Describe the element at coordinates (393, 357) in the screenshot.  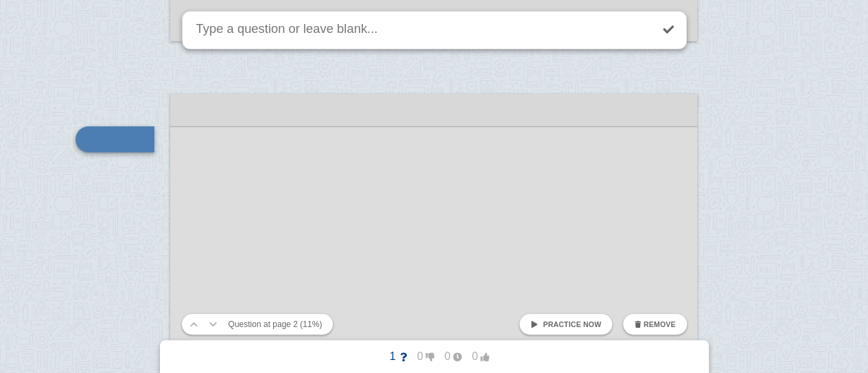
I see `span: 1` at that location.